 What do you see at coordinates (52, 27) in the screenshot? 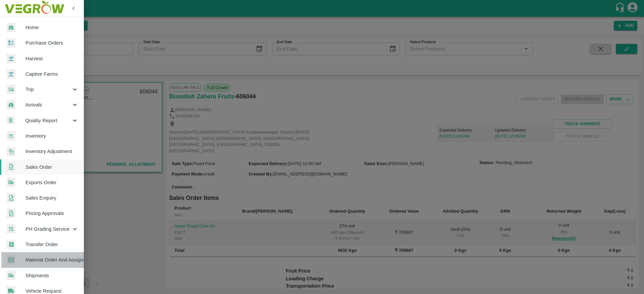
I see `span: Home` at bounding box center [52, 27].